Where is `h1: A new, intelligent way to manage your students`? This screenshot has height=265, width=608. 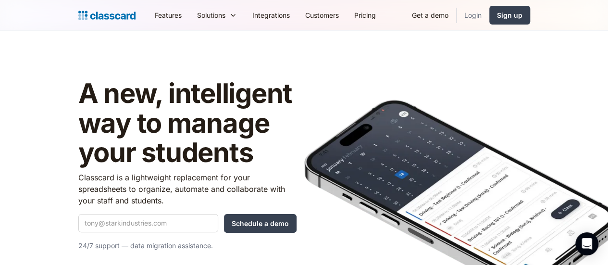
h1: A new, intelligent way to manage your students is located at coordinates (187, 123).